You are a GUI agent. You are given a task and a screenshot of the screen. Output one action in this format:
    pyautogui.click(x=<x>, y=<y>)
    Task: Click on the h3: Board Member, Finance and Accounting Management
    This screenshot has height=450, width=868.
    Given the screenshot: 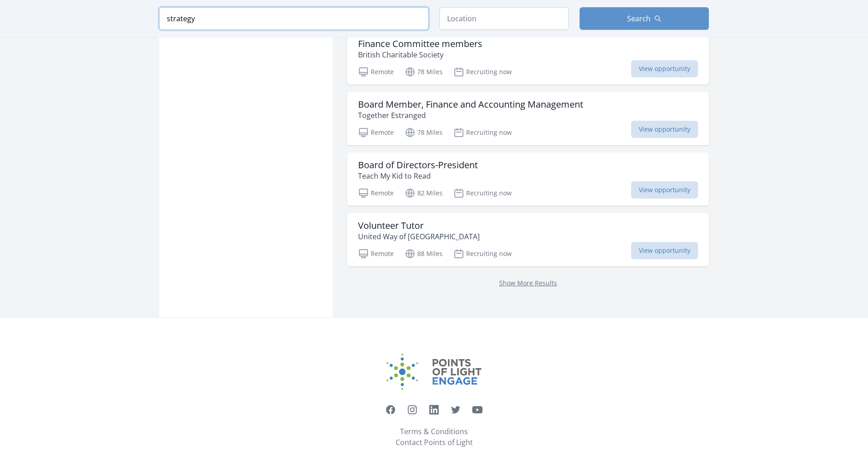 What is the action you would take?
    pyautogui.click(x=471, y=105)
    